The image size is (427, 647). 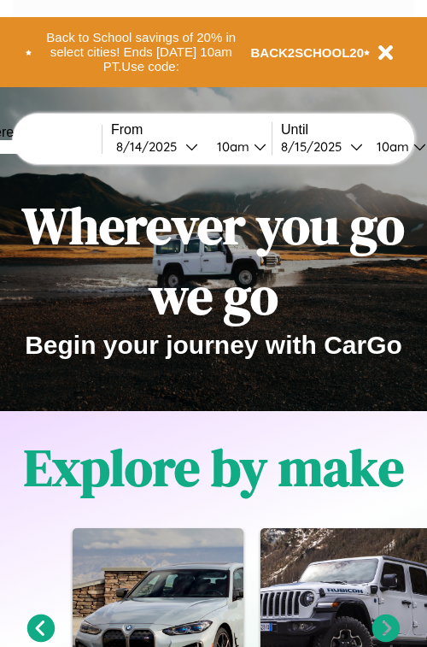 I want to click on button: 8/14/2025, so click(x=157, y=146).